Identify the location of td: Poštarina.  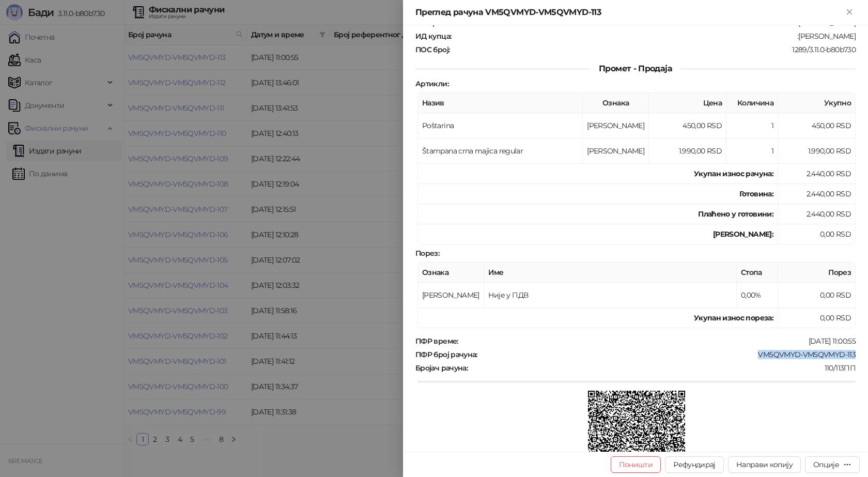
(500, 126).